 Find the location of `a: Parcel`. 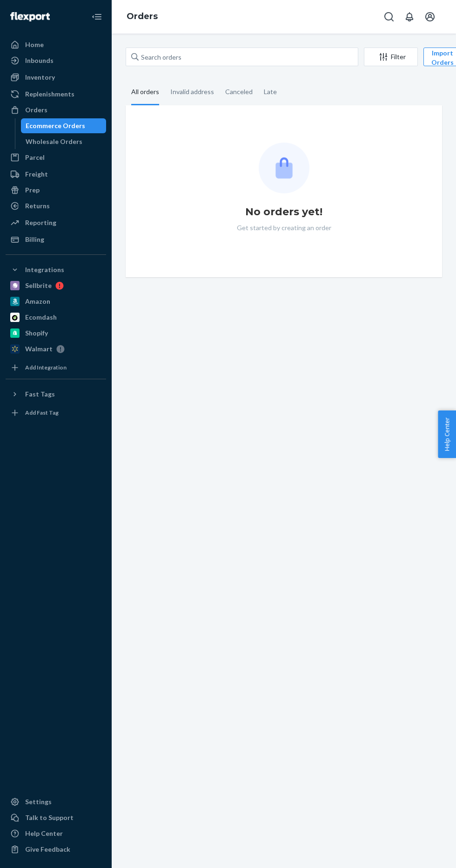

a: Parcel is located at coordinates (55, 158).